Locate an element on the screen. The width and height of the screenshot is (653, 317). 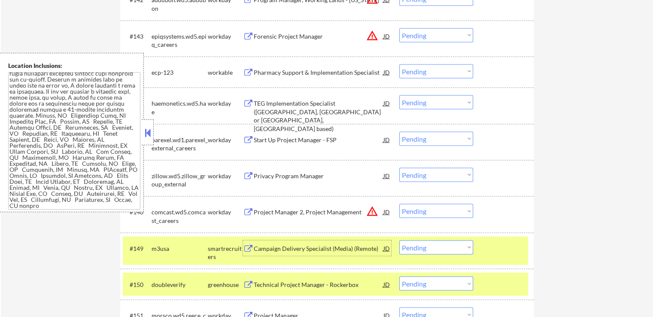
div: Start Up Project Manager - FSP is located at coordinates (319, 140).